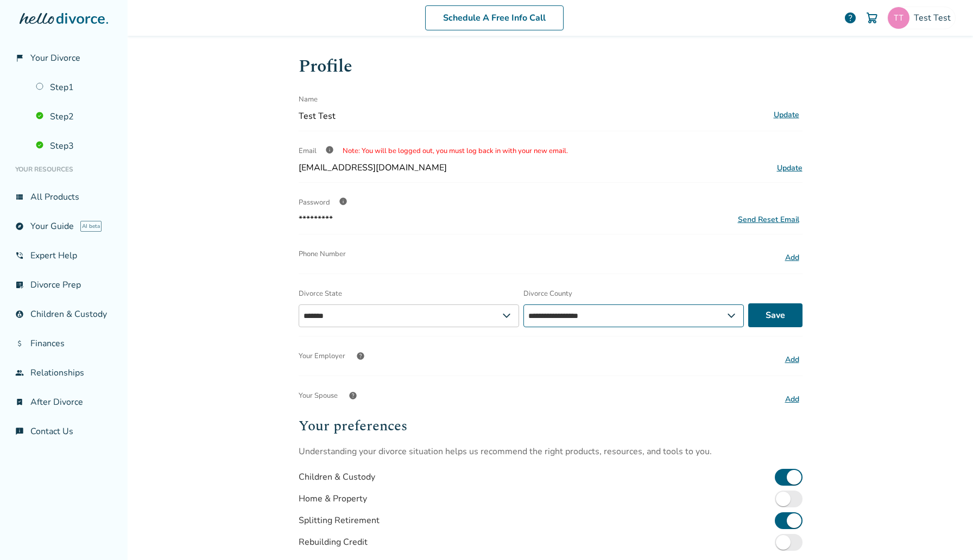 This screenshot has height=560, width=973. What do you see at coordinates (55, 58) in the screenshot?
I see `span: Your Divorce` at bounding box center [55, 58].